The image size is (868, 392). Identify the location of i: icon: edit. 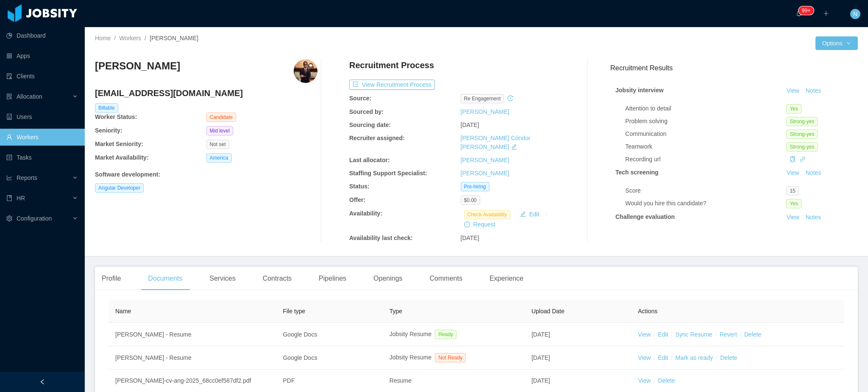
(514, 147).